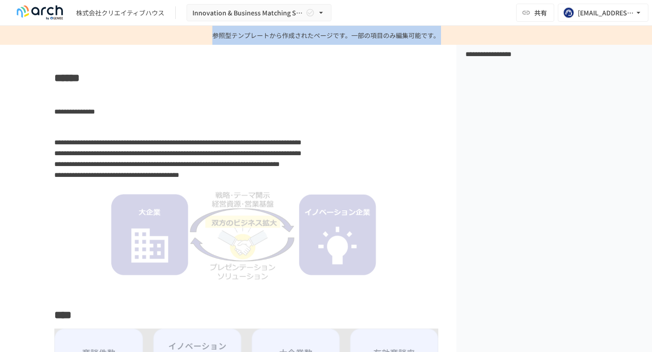 Image resolution: width=652 pixels, height=352 pixels. I want to click on button: Innovation & Business Matching Summit 2025_イベント詳細ページ, so click(259, 13).